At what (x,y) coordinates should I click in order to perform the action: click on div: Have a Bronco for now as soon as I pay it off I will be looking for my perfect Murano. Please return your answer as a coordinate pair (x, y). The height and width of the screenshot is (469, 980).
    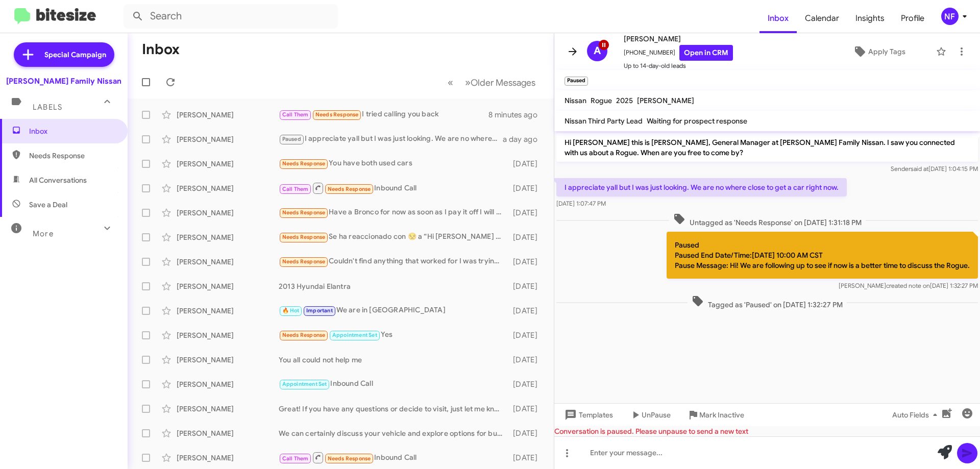
    Looking at the image, I should click on (393, 213).